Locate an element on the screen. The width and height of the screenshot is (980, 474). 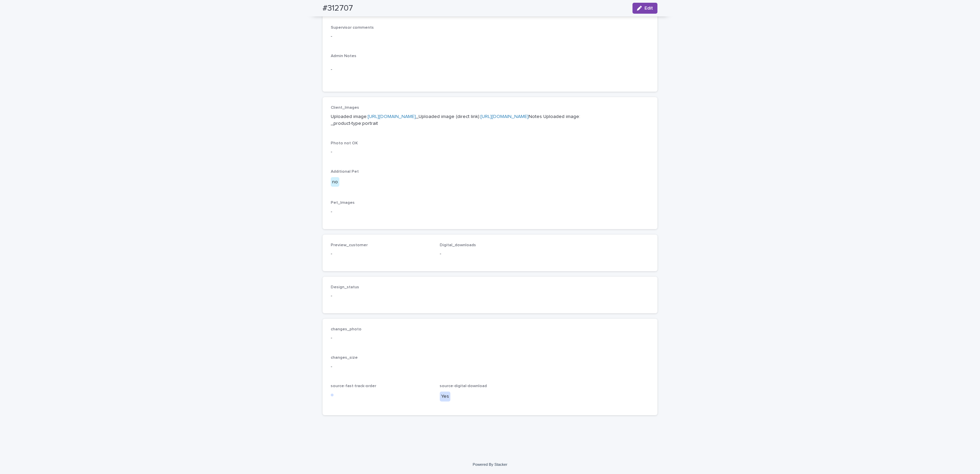
div: Yes is located at coordinates (445, 396).